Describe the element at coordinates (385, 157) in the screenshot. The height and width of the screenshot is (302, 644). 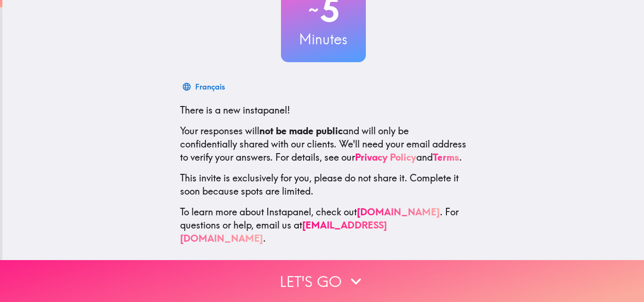
I see `a: Privacy Policy` at that location.